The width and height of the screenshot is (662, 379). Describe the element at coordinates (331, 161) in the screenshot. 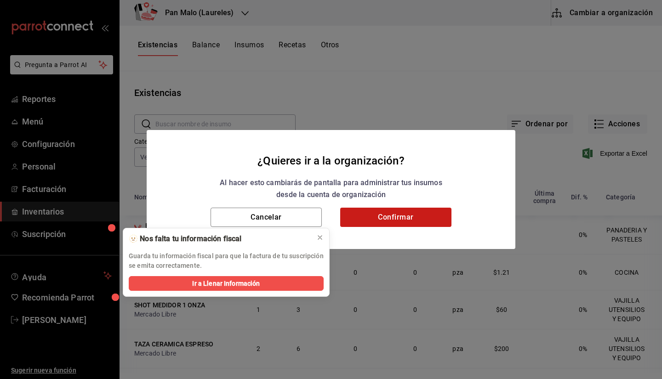

I see `div: ¿Quieres ir a la organización?` at that location.